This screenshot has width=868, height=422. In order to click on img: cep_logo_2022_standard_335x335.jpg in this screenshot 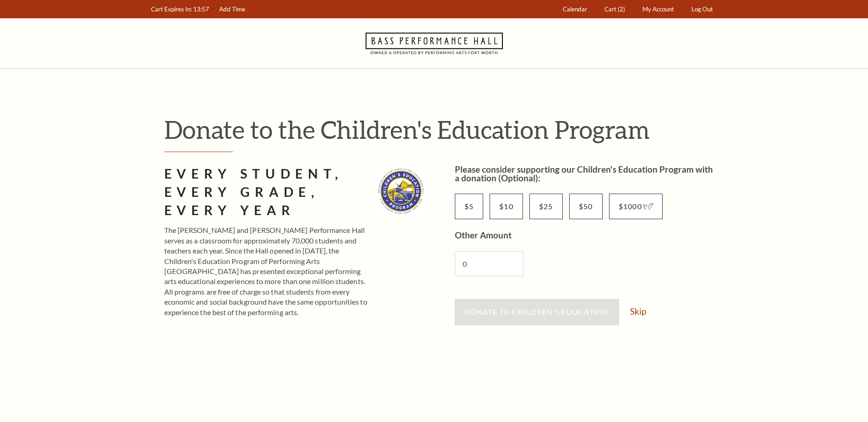, I will do `click(401, 191)`.